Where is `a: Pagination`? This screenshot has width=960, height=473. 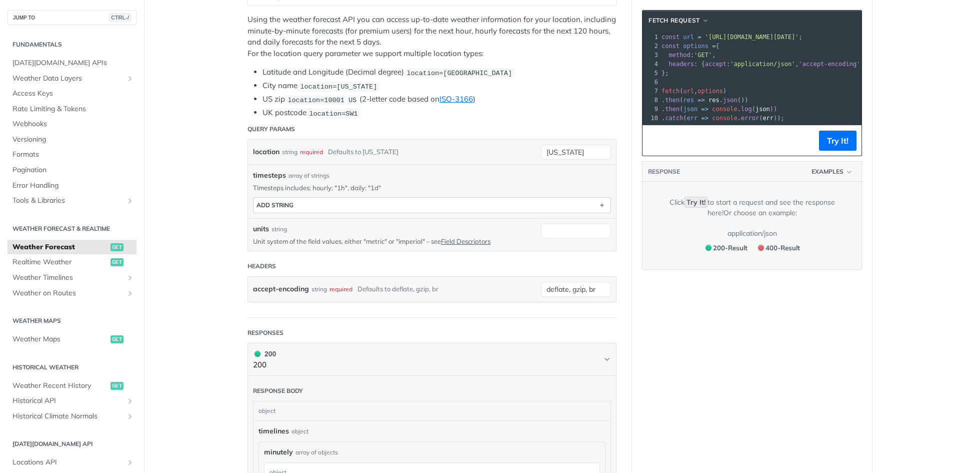 a: Pagination is located at coordinates (72, 170).